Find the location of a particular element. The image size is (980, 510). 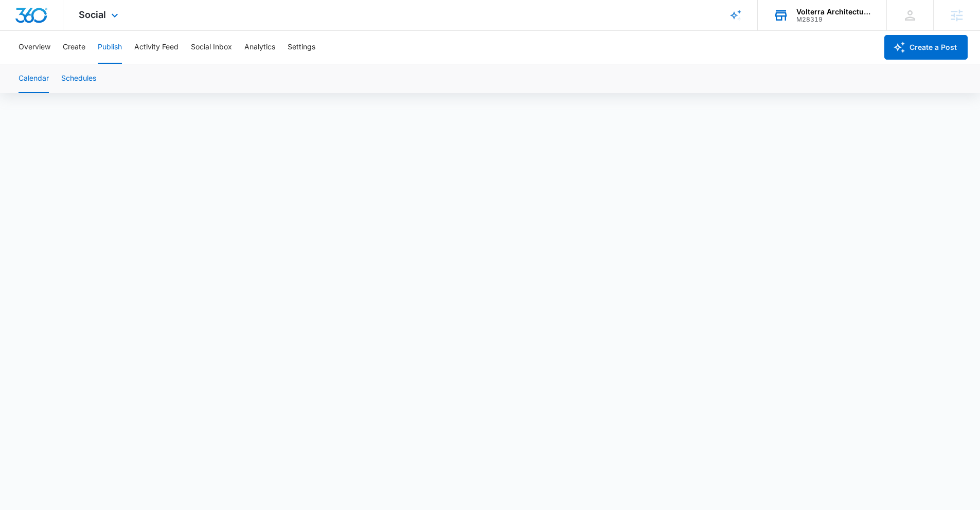

button: Create is located at coordinates (74, 47).